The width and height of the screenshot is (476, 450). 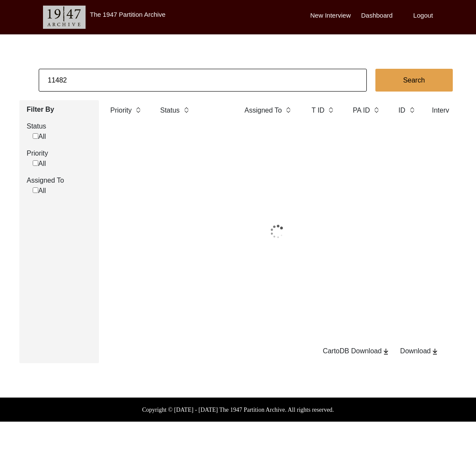 I want to click on label: Logout, so click(x=423, y=15).